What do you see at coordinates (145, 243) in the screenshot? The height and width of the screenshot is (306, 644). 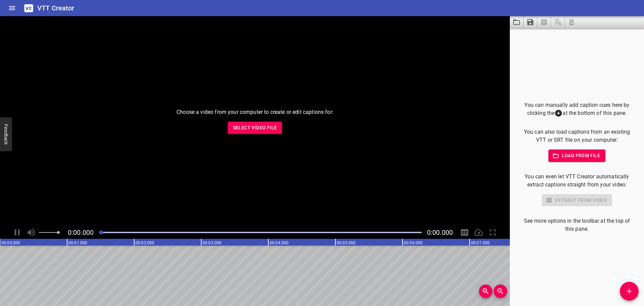 I see `text: 00:02.000` at bounding box center [145, 243].